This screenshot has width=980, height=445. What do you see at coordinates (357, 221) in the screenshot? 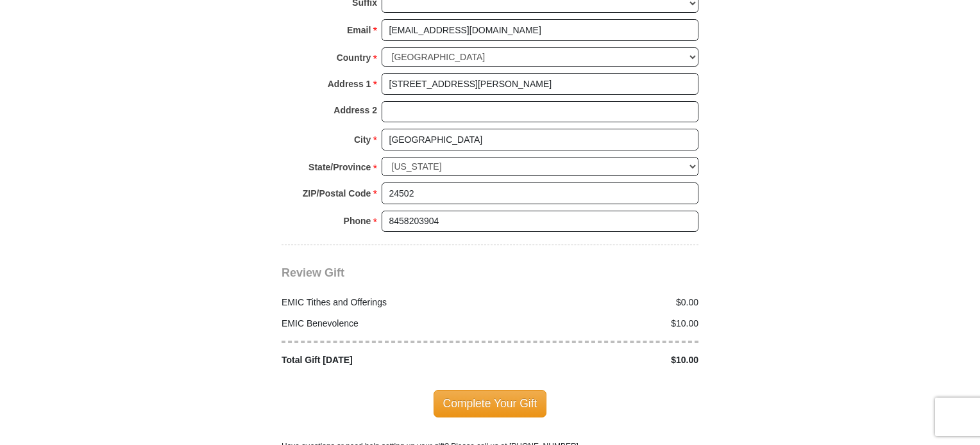
I see `strong: Phone` at bounding box center [357, 221].